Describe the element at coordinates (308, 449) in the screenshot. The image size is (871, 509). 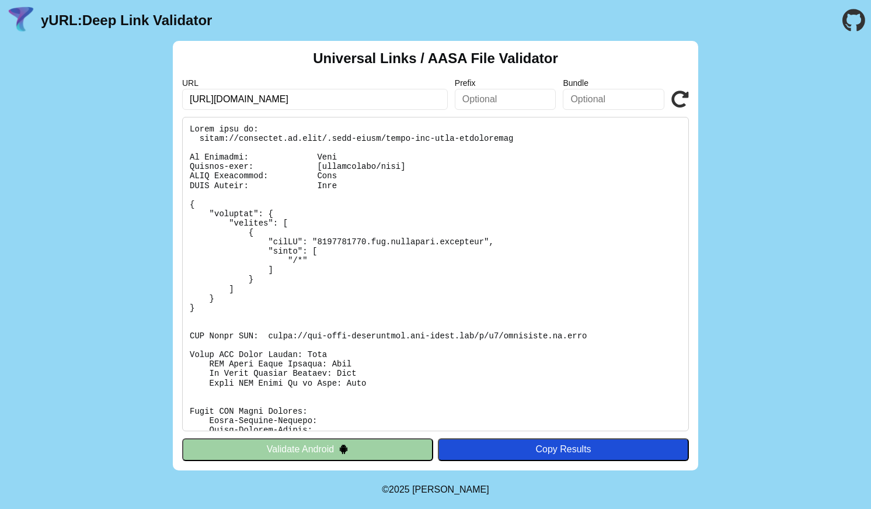
I see `button: Validate Android` at that location.